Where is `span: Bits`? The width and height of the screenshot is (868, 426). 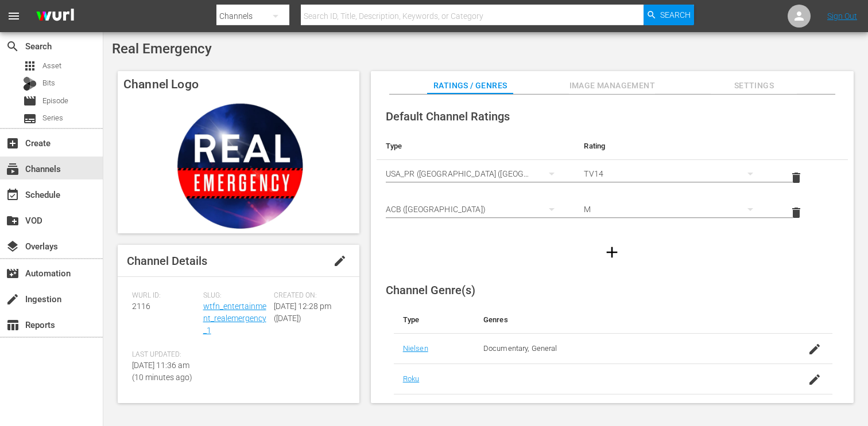 span: Bits is located at coordinates (48, 83).